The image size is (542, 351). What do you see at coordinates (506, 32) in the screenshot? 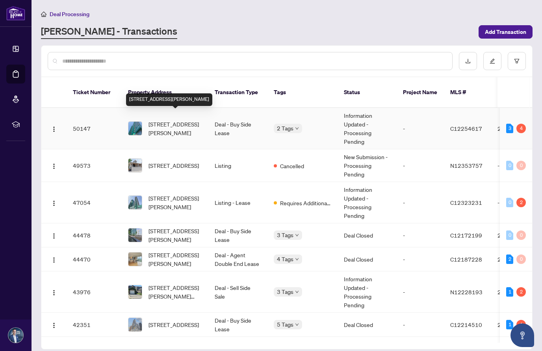
I see `span: Add Transaction` at bounding box center [506, 32].